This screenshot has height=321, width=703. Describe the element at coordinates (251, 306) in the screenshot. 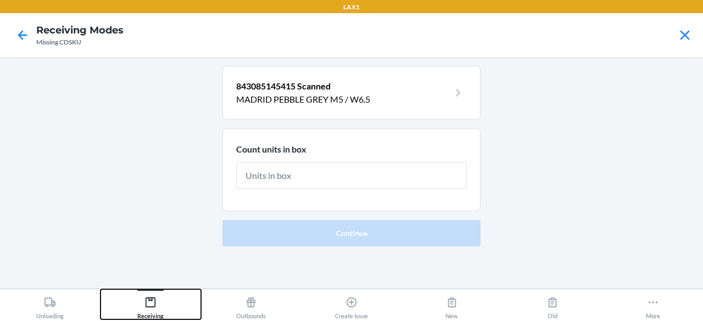

I see `div: Outbounds` at that location.